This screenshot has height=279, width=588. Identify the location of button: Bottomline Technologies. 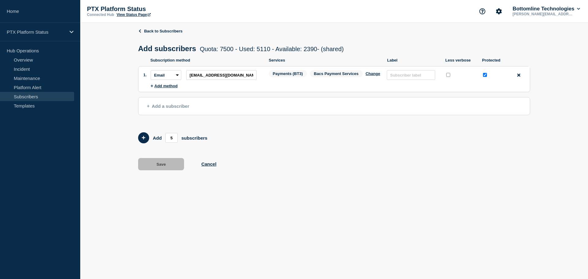
(546, 9).